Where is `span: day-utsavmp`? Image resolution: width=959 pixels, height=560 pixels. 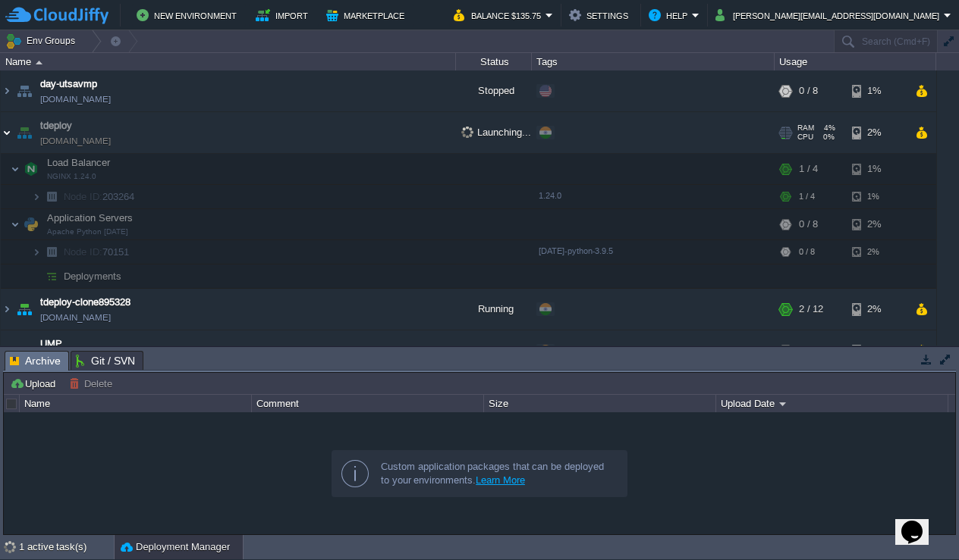 span: day-utsavmp is located at coordinates (69, 84).